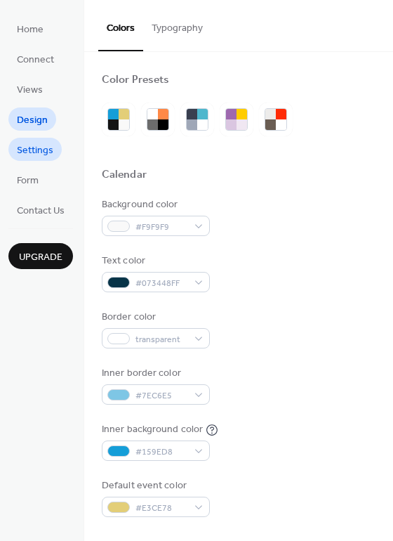 The width and height of the screenshot is (393, 541). I want to click on div: Calendar, so click(124, 175).